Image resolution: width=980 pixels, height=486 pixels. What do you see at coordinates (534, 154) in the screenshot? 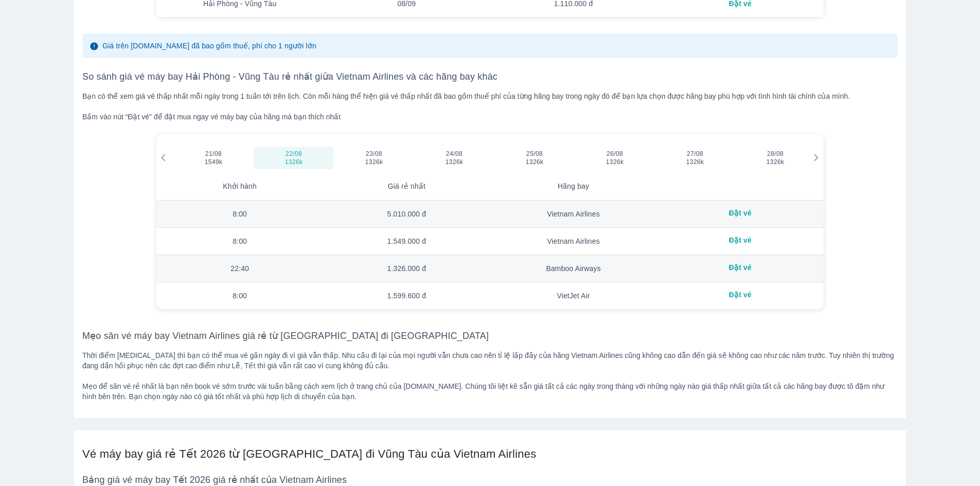
I see `span: 25/08` at bounding box center [534, 154].